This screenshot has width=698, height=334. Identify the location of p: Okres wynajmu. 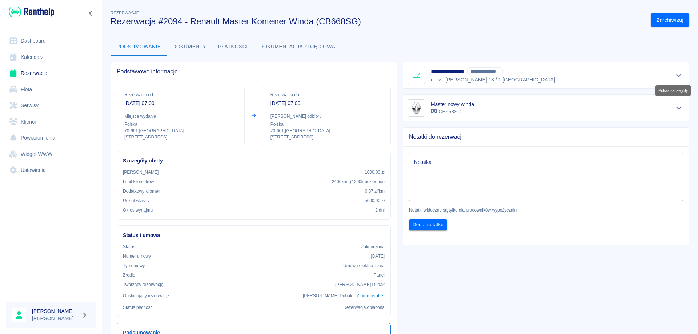
(138, 210).